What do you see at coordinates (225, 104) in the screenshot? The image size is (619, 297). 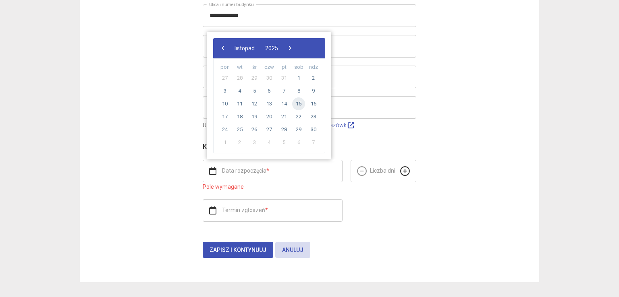 I see `span: 10` at bounding box center [225, 104].